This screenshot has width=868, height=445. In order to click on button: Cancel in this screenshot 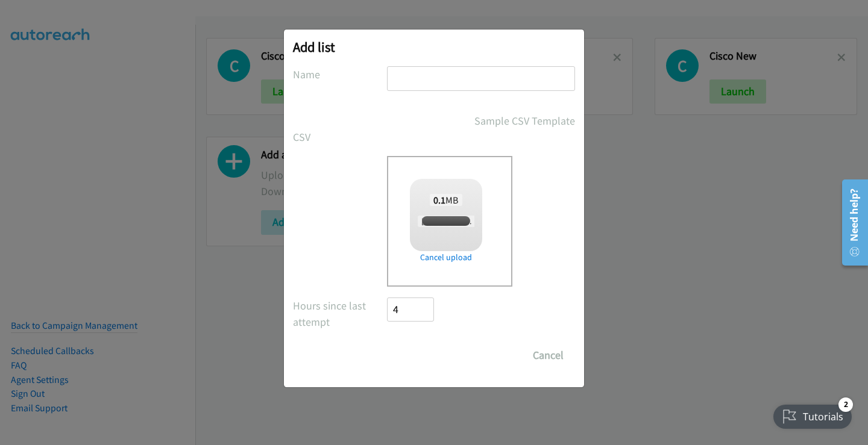, I will do `click(548, 355)`.